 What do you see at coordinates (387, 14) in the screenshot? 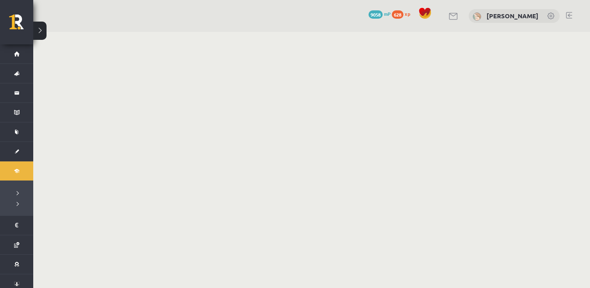
I see `span: mP` at bounding box center [387, 14].